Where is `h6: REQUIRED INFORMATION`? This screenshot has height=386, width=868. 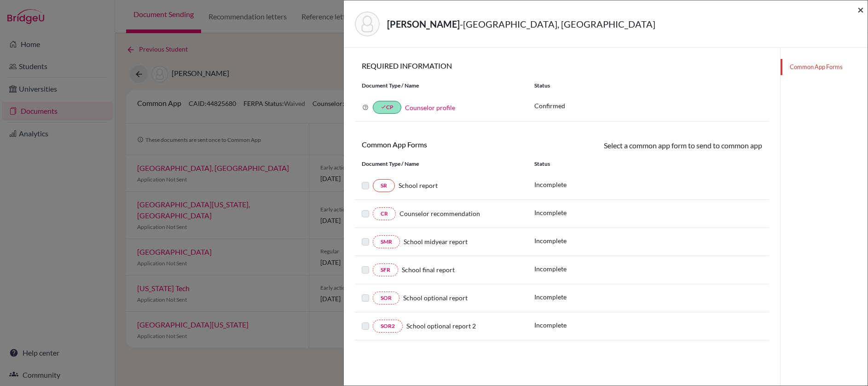
h6: REQUIRED INFORMATION is located at coordinates (562, 66).